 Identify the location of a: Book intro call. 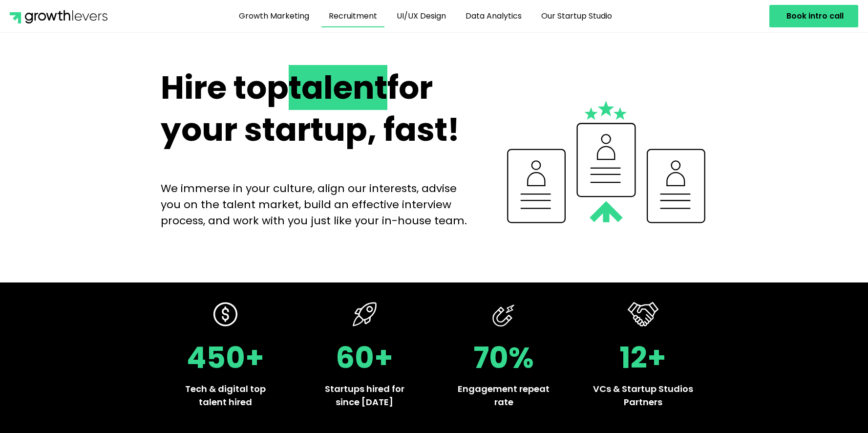
(814, 16).